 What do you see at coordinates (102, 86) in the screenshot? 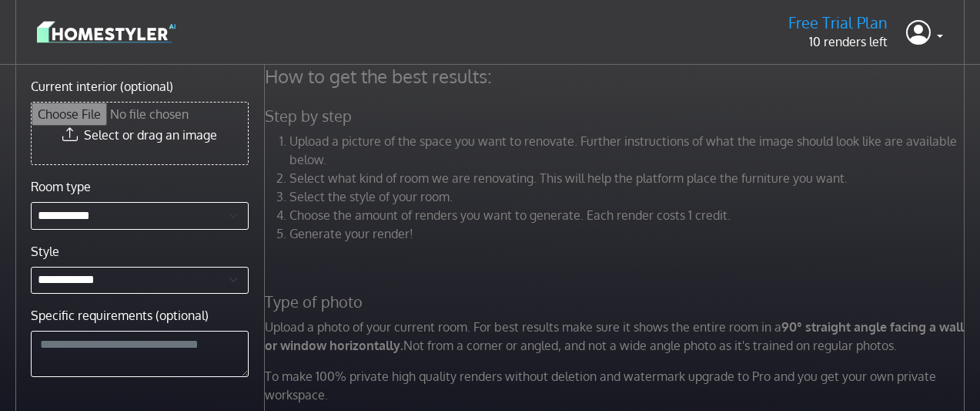
I see `label: Current interior (optional)` at bounding box center [102, 86].